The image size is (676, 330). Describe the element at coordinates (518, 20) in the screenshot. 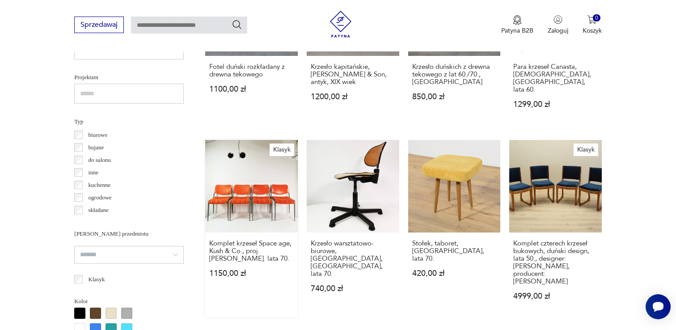

I see `img: Ikona medalu` at that location.